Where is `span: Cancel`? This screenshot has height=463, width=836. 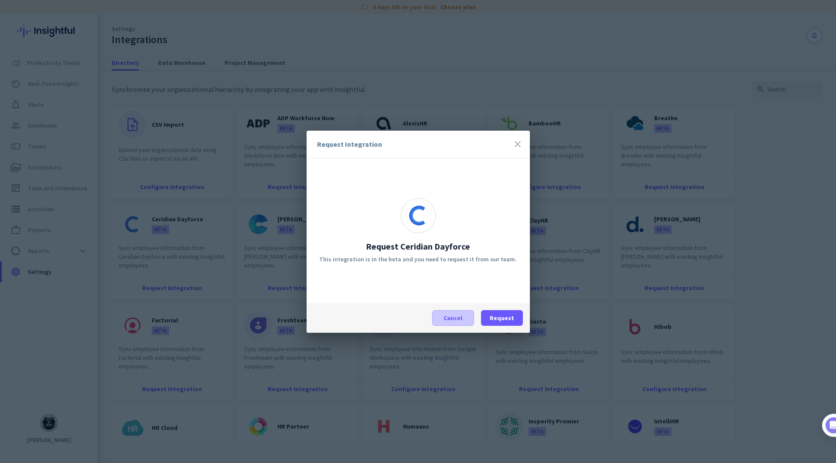 span: Cancel is located at coordinates (453, 318).